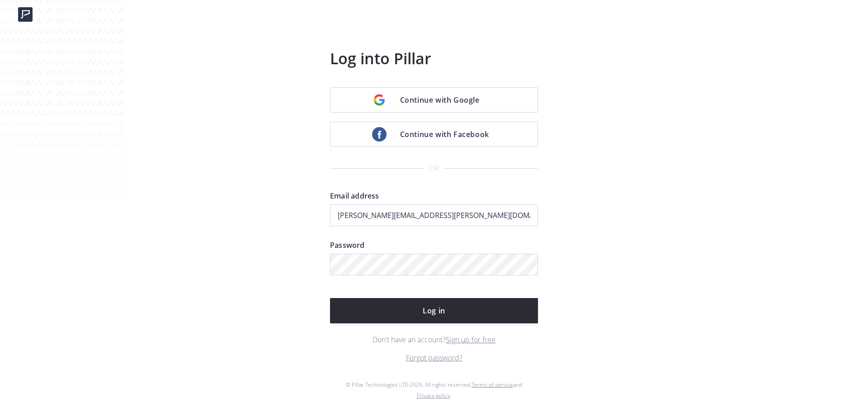 The width and height of the screenshot is (868, 412). Describe the element at coordinates (25, 15) in the screenshot. I see `img: logo` at that location.